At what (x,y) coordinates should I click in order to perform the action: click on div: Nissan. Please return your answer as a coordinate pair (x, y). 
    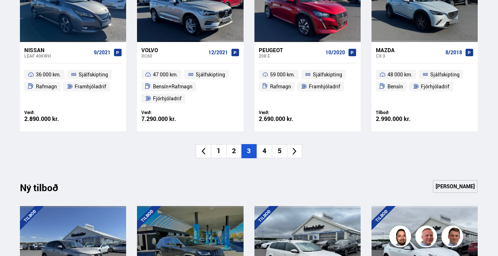
    Looking at the image, I should click on (58, 50).